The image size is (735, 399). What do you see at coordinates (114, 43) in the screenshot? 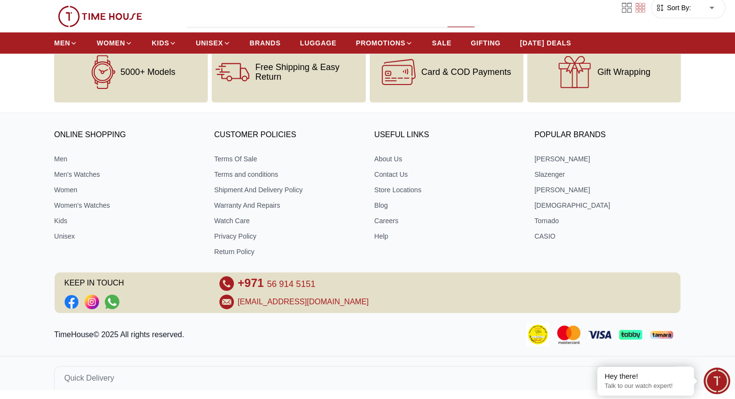
I see `a: WOMEN` at bounding box center [114, 43].